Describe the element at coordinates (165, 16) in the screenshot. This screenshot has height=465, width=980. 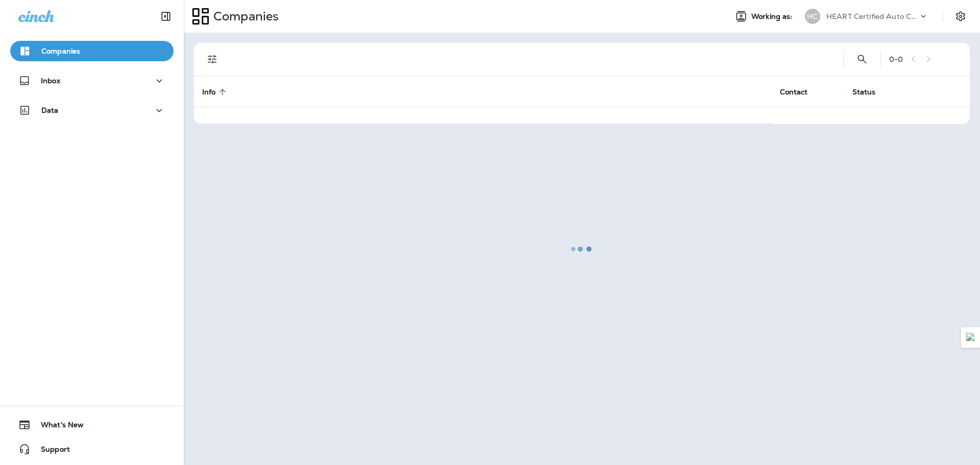
I see `button: Collapse Sidebar` at that location.